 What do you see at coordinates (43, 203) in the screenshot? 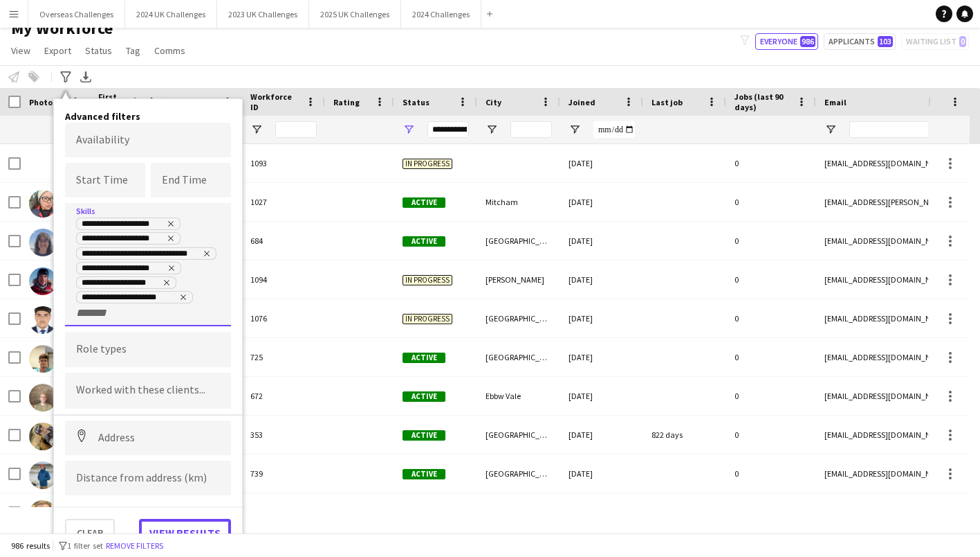
I see `img: Zoe Duhig` at bounding box center [43, 203].